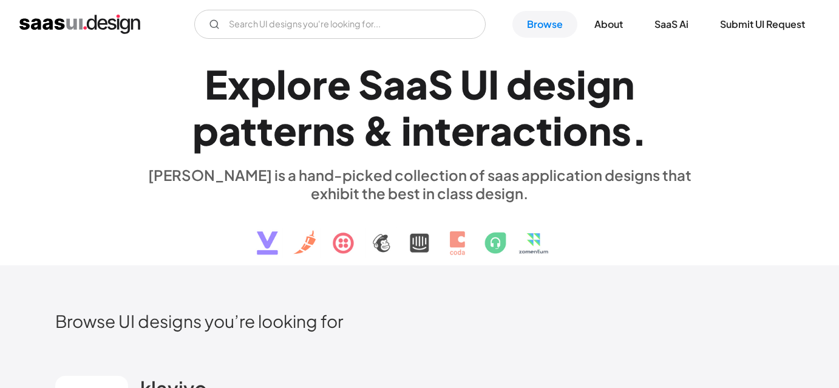  Describe the element at coordinates (762, 24) in the screenshot. I see `a: Submit UI Request` at that location.